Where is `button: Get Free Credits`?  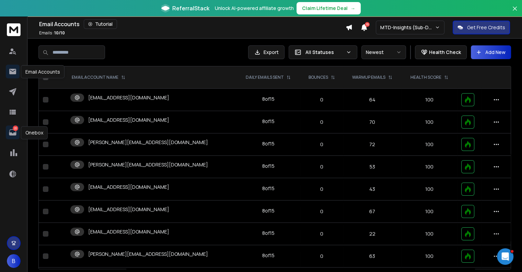
button: Get Free Credits is located at coordinates (481, 27).